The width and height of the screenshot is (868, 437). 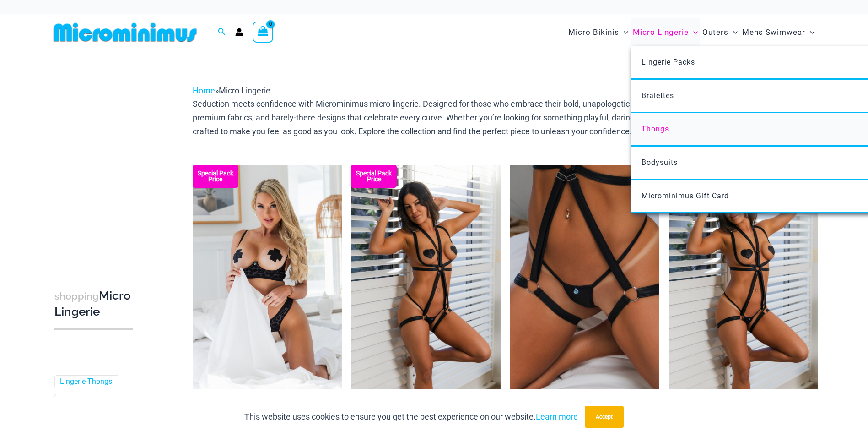 I want to click on span: Outers, so click(x=715, y=32).